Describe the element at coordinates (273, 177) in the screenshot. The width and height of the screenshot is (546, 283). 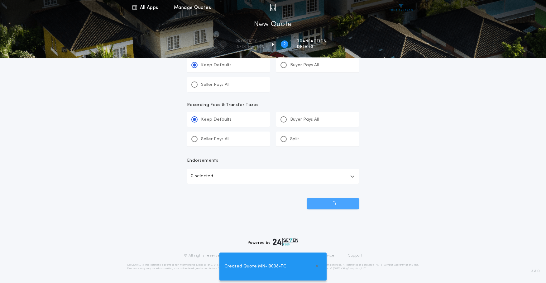
I see `button: 0 selected` at that location.